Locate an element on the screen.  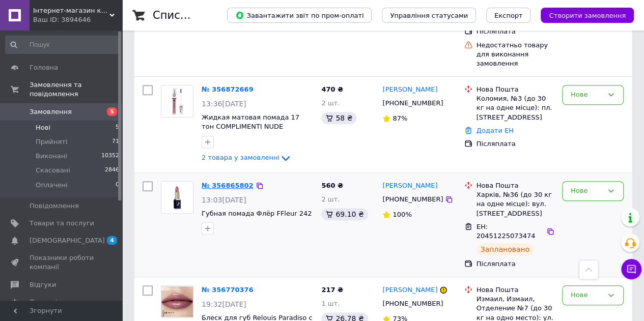
span: Замовлення та повідомлення is located at coordinates (76, 90).